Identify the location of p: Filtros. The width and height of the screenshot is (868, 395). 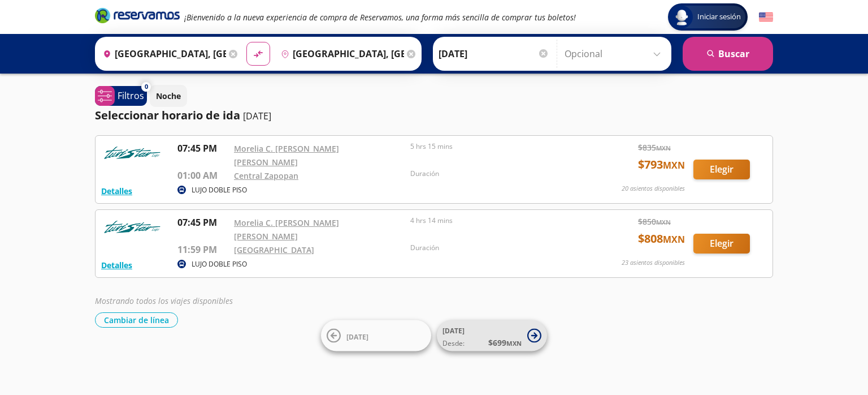
(130, 96).